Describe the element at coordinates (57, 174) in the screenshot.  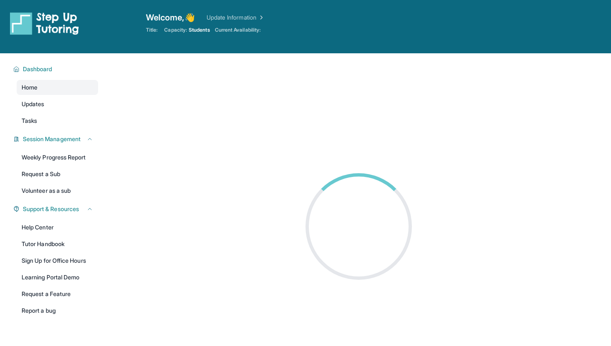
I see `a: Request a Sub` at that location.